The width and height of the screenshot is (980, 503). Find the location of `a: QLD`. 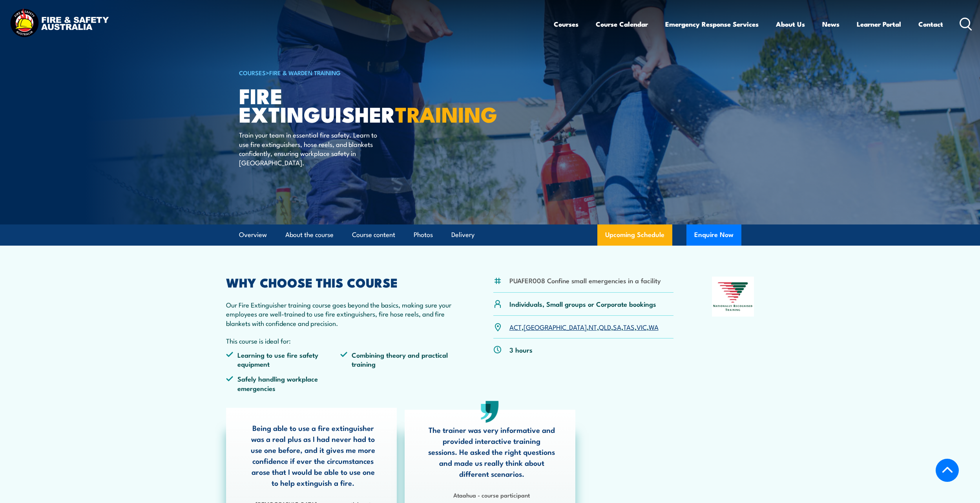

a: QLD is located at coordinates (604, 327).